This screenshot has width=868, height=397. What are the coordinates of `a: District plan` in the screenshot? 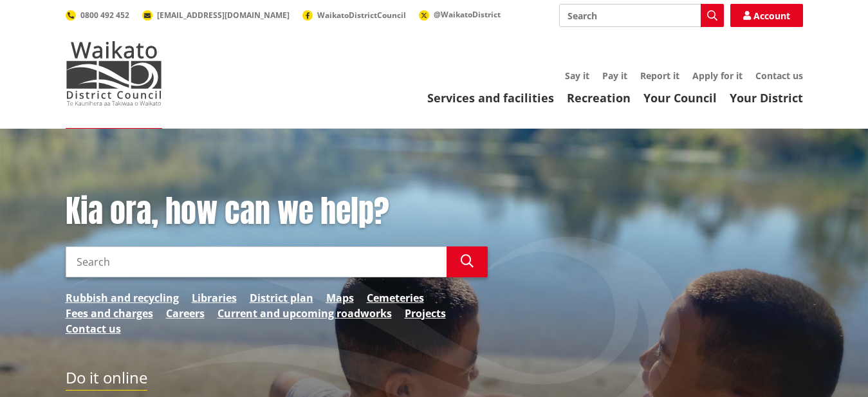 It's located at (281, 298).